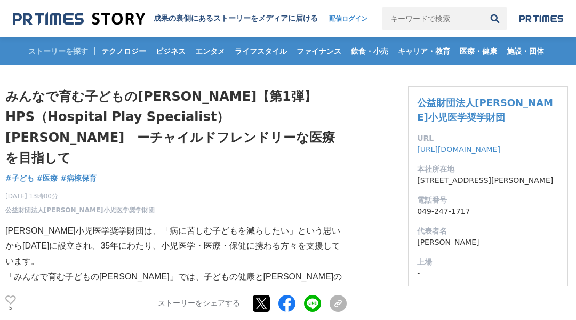 Image resolution: width=576 pixels, height=320 pixels. I want to click on dt: URL, so click(488, 138).